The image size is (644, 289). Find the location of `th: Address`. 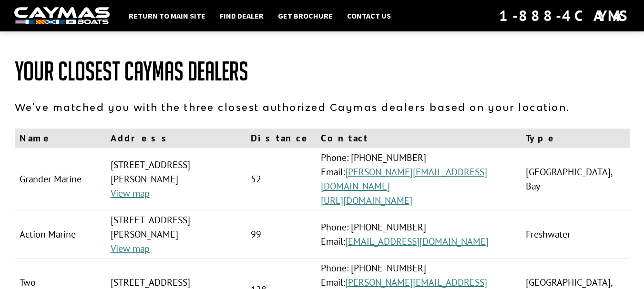

th: Address is located at coordinates (176, 138).